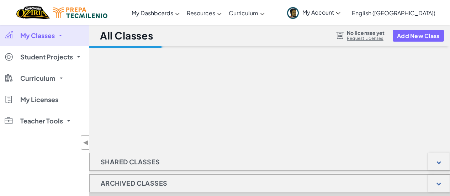  What do you see at coordinates (42, 121) in the screenshot?
I see `span: Teacher Tools` at bounding box center [42, 121].